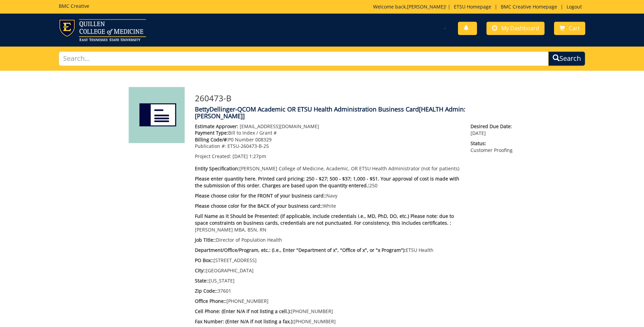  I want to click on span: Department/Office/Program, etc.: (i.e., Enter "Department of x", "Office of x", or "x Program"):, so click(301, 249).